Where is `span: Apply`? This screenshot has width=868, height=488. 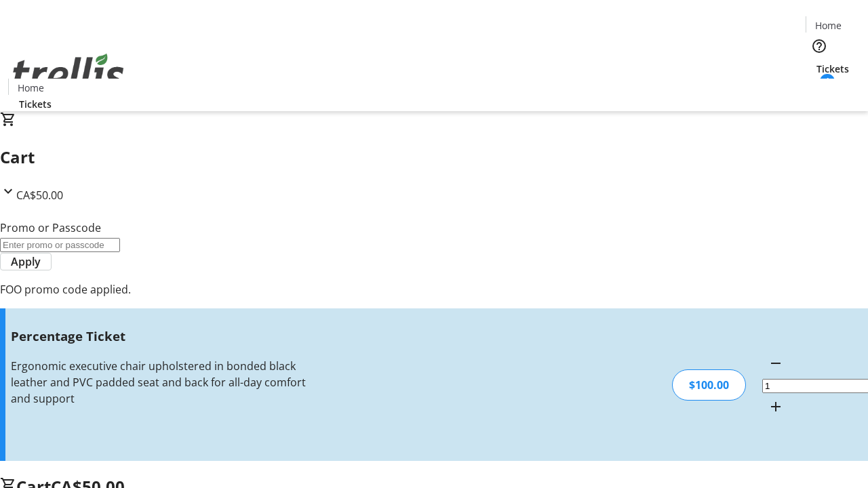
span: Apply is located at coordinates (26, 262).